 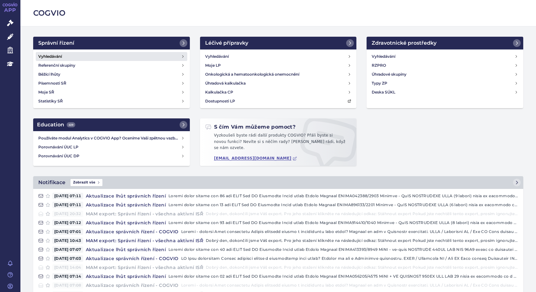 I want to click on a: Referenční skupiny, so click(x=111, y=65).